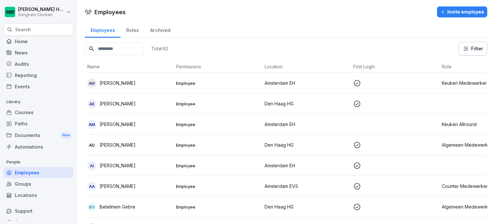 The width and height of the screenshot is (495, 224). What do you see at coordinates (92, 124) in the screenshot?
I see `div: AM` at bounding box center [92, 124].